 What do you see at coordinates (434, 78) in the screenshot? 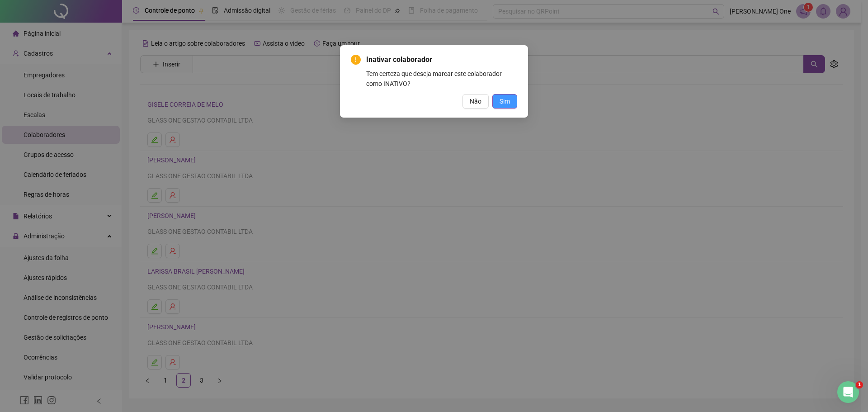
I see `span: Tem certeza que deseja marcar este colaborador como INATIVO?` at bounding box center [434, 78].